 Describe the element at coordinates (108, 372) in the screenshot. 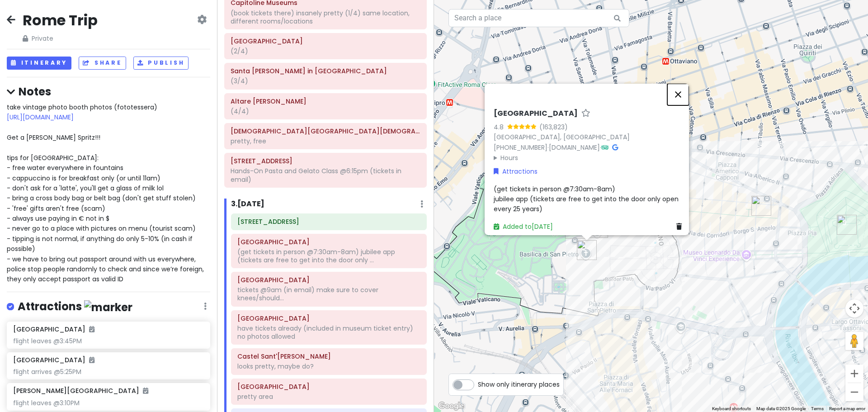

I see `div: flight arrives @5:25PM` at that location.